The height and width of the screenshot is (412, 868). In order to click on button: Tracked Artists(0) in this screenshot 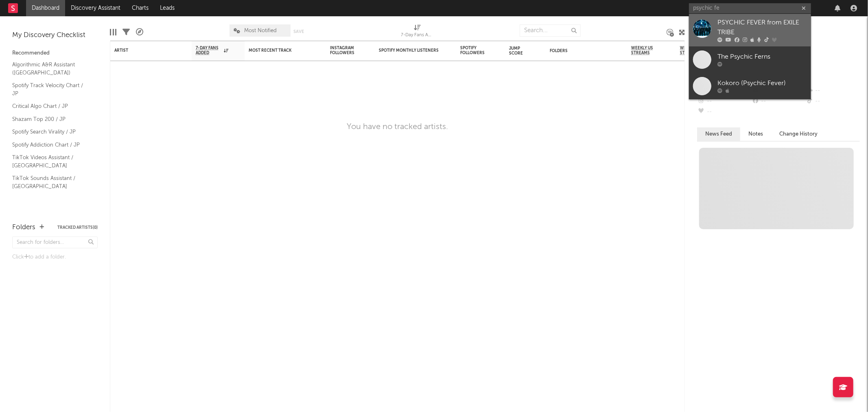, I will do `click(77, 228)`.